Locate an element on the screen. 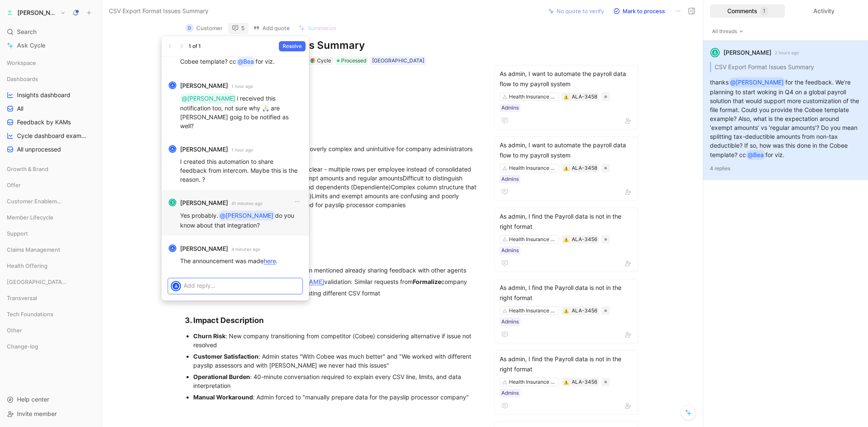  span: Resolve is located at coordinates (292, 46).